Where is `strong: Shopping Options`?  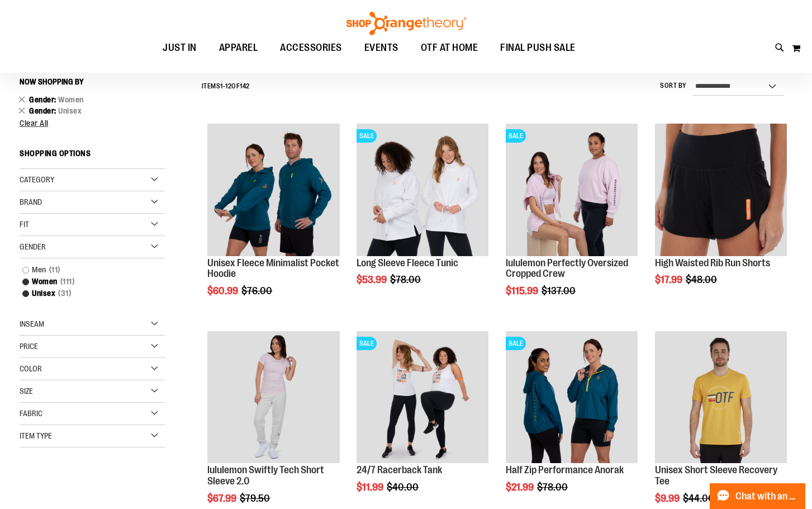
strong: Shopping Options is located at coordinates (92, 156).